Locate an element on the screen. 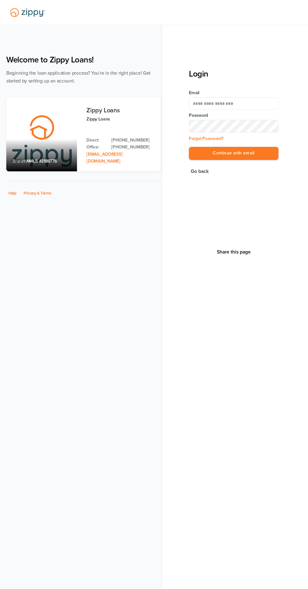 This screenshot has width=308, height=589. img: Lender Logo is located at coordinates (27, 13).